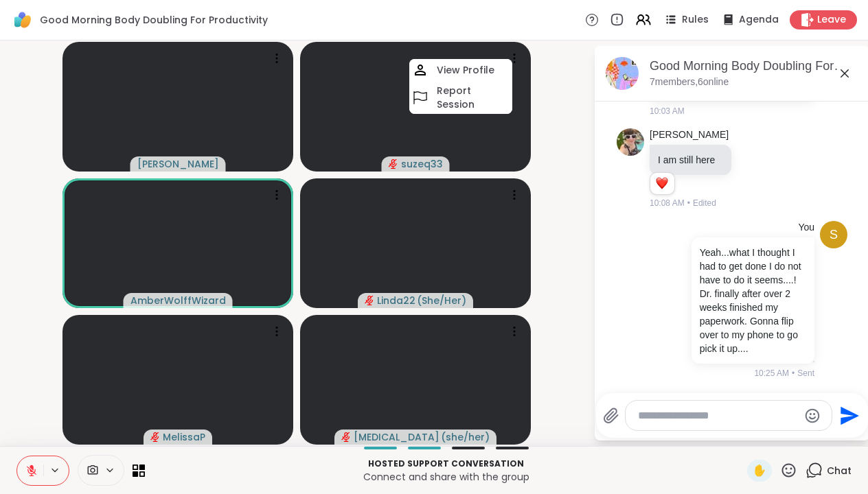 The image size is (868, 494). Describe the element at coordinates (690, 160) in the screenshot. I see `p: I am still here` at that location.